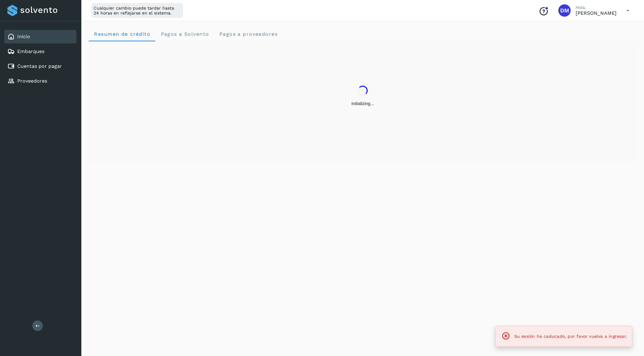  Describe the element at coordinates (31, 51) in the screenshot. I see `a: Embarques` at that location.